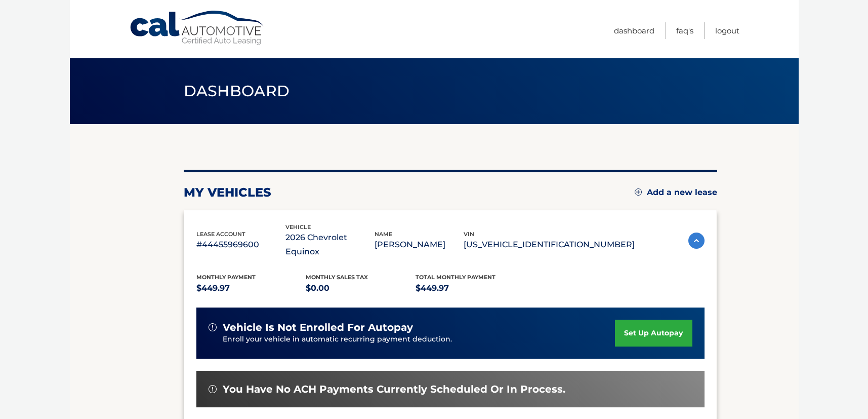 This screenshot has height=419, width=868. I want to click on span: Total Monthly Payment, so click(456, 277).